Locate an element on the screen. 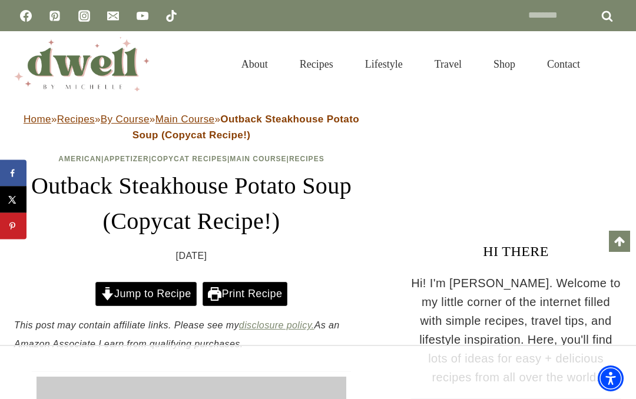 Image resolution: width=636 pixels, height=399 pixels. a: Home is located at coordinates (37, 119).